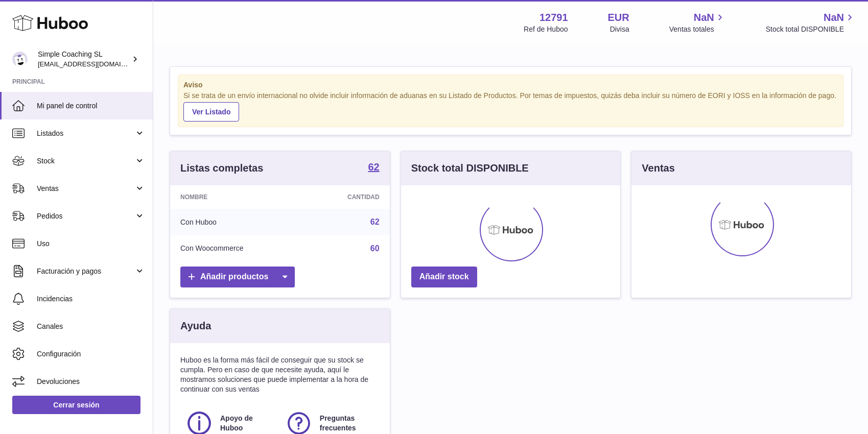 This screenshot has width=868, height=434. I want to click on span: Ventas totales, so click(698, 29).